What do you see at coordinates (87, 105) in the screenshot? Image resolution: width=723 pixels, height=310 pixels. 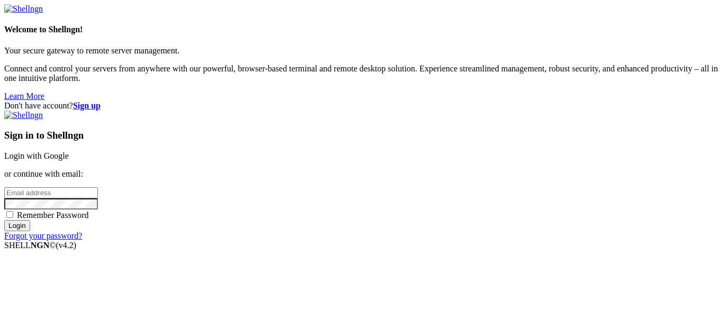 I see `strong: Sign up` at bounding box center [87, 105].